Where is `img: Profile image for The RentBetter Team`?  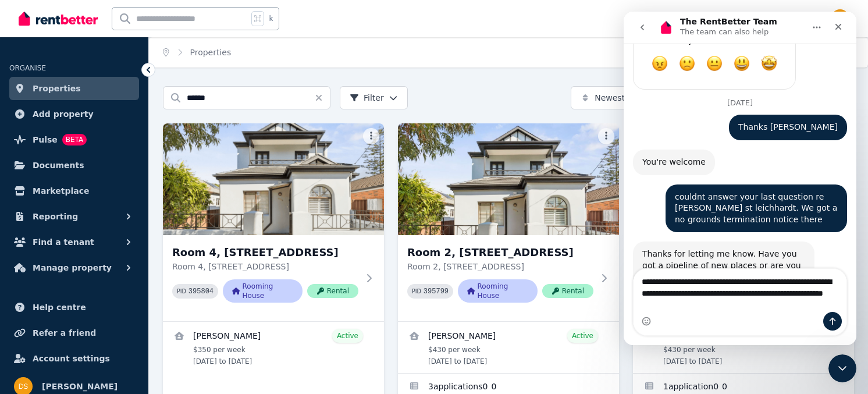
img: Profile image for The RentBetter Team is located at coordinates (42, 16).